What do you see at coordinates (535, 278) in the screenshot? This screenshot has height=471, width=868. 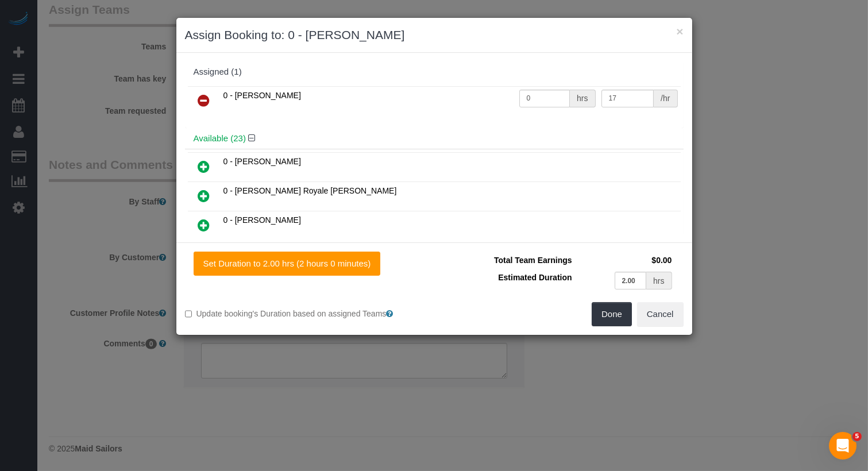 I see `span: Estimated Duration` at bounding box center [535, 278].